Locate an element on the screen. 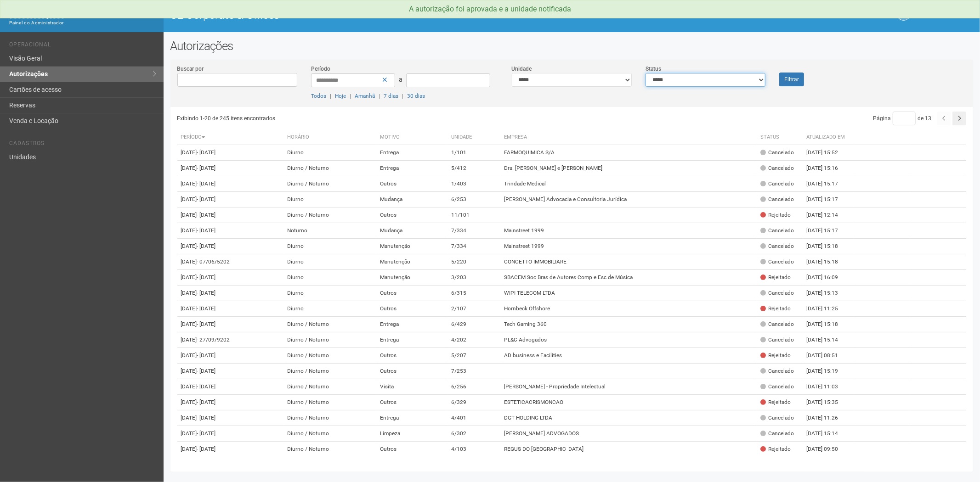  td: 1/403 is located at coordinates (474, 184).